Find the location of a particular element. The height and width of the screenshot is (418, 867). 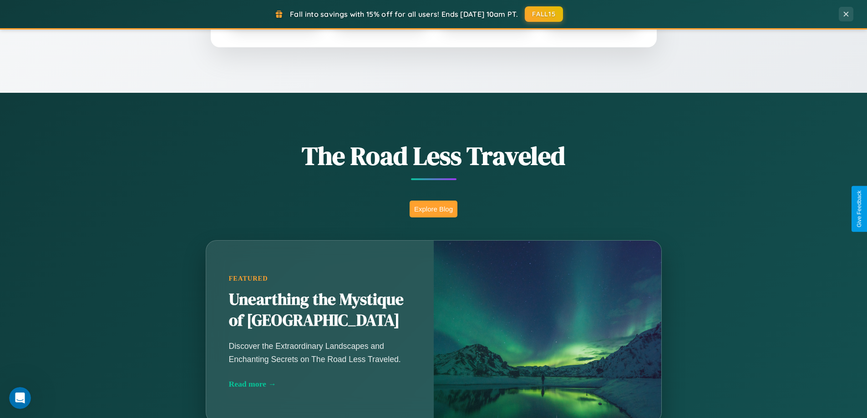

div: Give Feedback is located at coordinates (859, 209).